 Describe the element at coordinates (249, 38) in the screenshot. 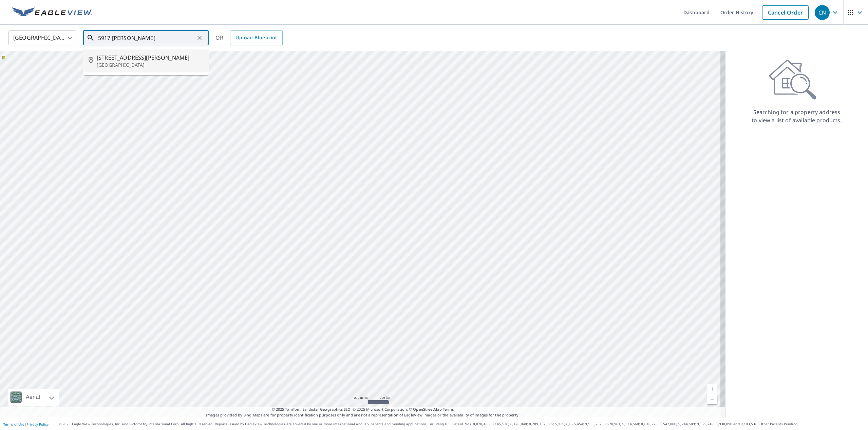

I see `div: OR` at that location.